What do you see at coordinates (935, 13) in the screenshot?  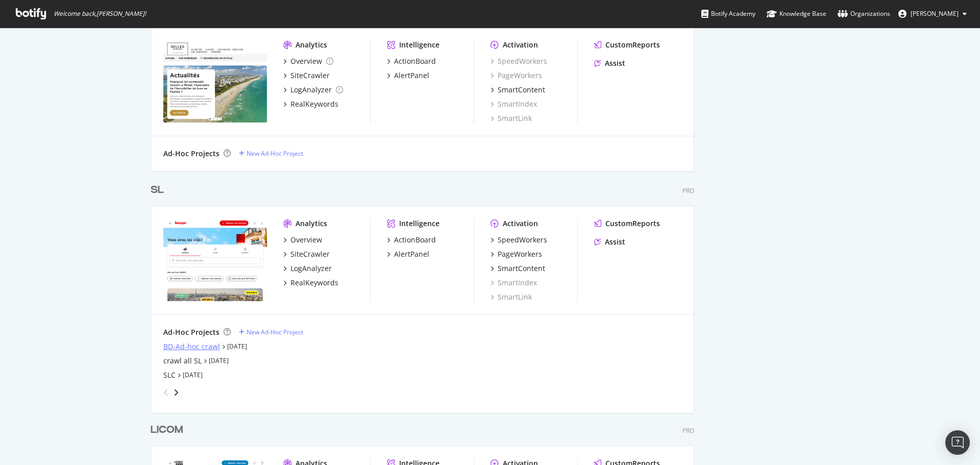 I see `span: MAYENOBE Steve` at bounding box center [935, 13].